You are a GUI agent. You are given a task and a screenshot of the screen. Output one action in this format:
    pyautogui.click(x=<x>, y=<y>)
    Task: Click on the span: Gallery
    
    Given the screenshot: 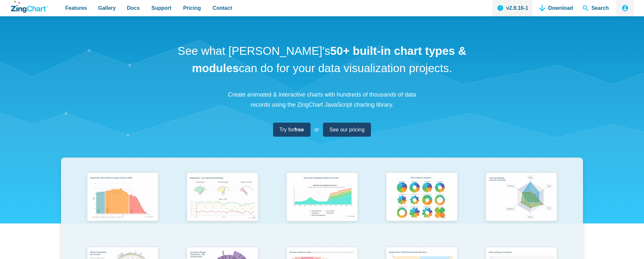 What is the action you would take?
    pyautogui.click(x=107, y=8)
    